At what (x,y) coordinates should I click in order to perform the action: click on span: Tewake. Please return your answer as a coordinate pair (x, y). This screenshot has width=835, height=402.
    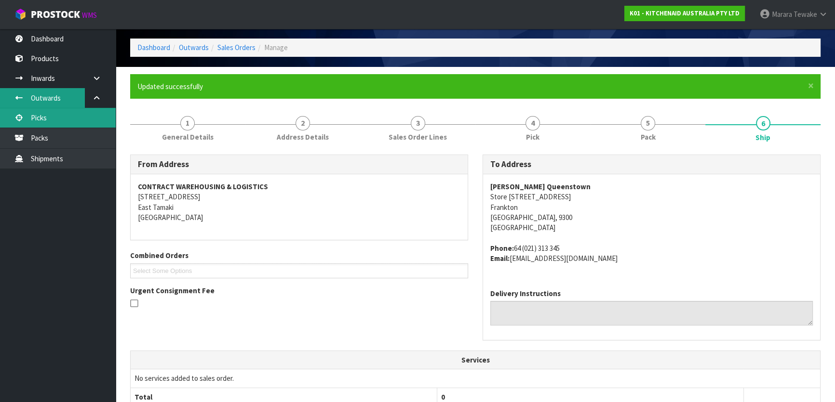
    Looking at the image, I should click on (805, 14).